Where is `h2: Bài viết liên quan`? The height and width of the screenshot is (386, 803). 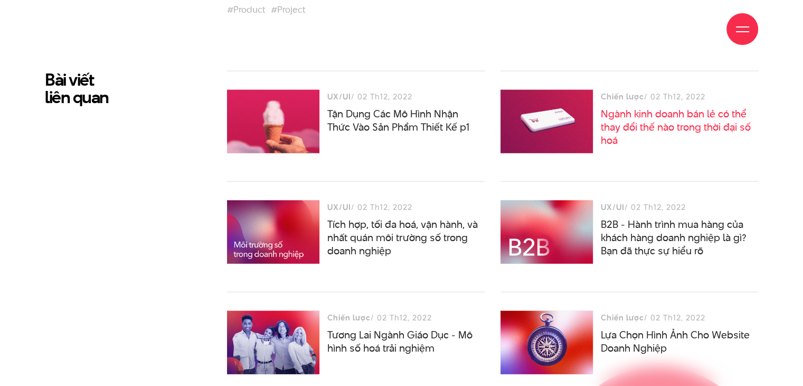
h2: Bài viết liên quan is located at coordinates (128, 88).